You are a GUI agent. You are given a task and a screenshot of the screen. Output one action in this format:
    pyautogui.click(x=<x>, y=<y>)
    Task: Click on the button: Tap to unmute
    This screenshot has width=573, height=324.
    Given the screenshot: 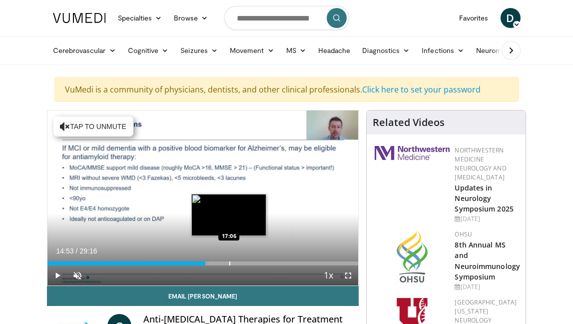 What is the action you would take?
    pyautogui.click(x=93, y=126)
    